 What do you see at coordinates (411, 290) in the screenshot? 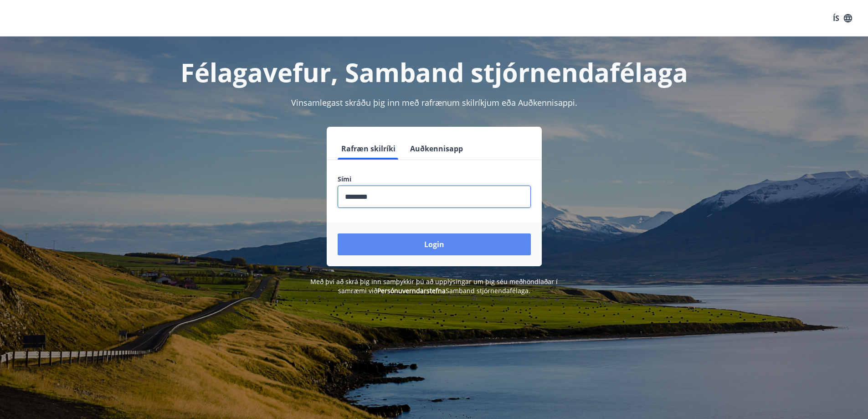
I see `a: Persónuverndarstefna` at bounding box center [411, 290].